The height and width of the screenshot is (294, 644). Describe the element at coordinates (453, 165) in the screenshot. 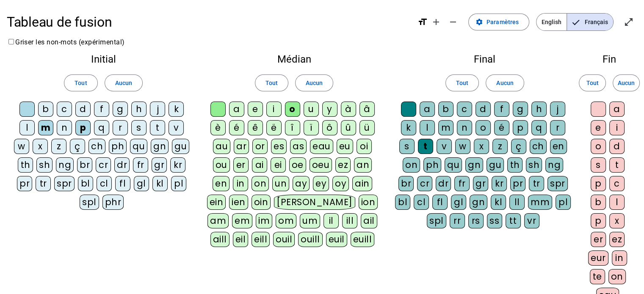

I see `div: qu` at that location.